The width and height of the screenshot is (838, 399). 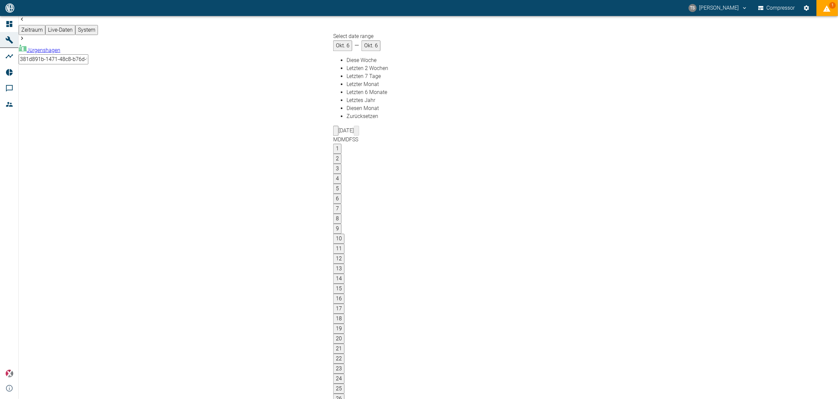 What do you see at coordinates (351, 139) in the screenshot?
I see `span: Freitag` at bounding box center [351, 139].